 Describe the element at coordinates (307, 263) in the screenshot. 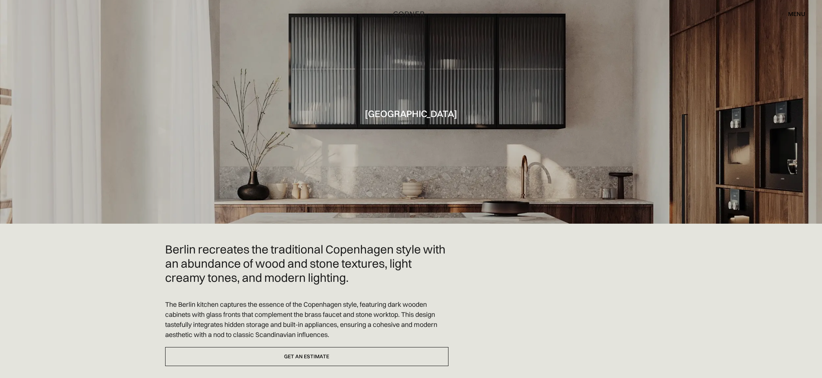

I see `h2: Berlin recreates the traditional Copenhagen style with an abundance of wood and stone textures, l...` at that location.